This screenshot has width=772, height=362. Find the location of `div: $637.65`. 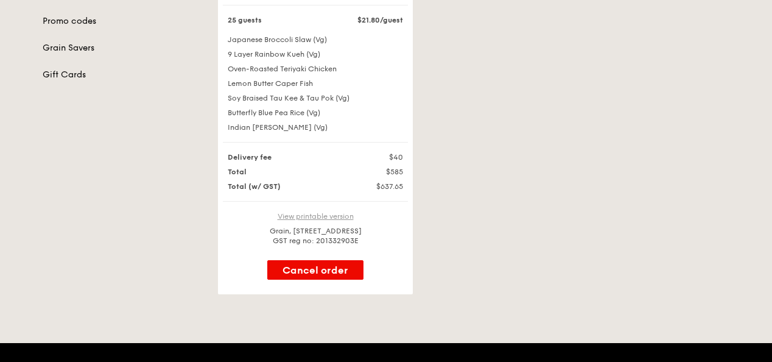

div: $637.65 is located at coordinates (379, 186).